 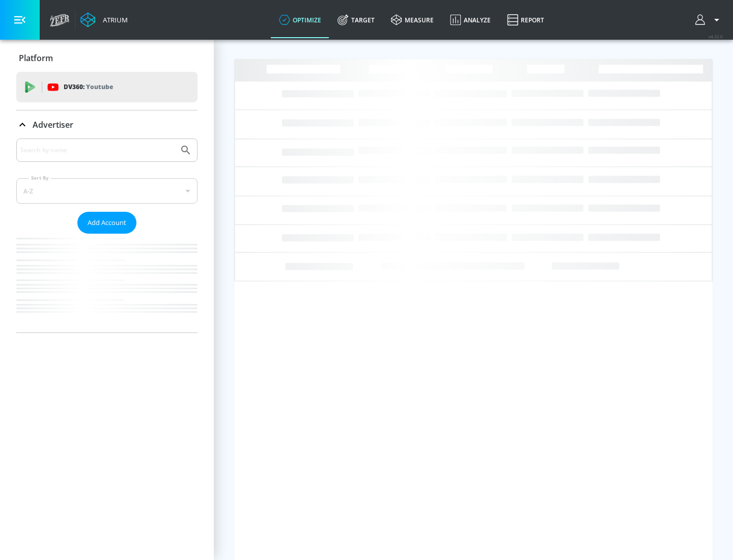 What do you see at coordinates (471, 20) in the screenshot?
I see `a: Analyze` at bounding box center [471, 20].